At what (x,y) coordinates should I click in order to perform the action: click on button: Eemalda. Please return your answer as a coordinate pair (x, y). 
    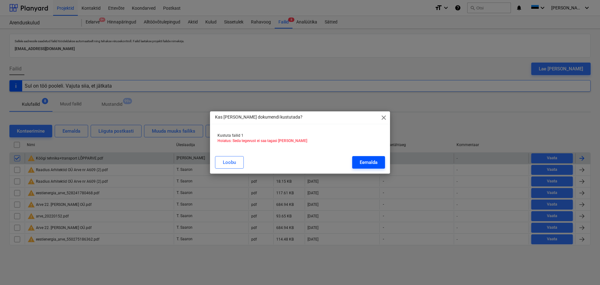
    Looking at the image, I should click on (368, 162).